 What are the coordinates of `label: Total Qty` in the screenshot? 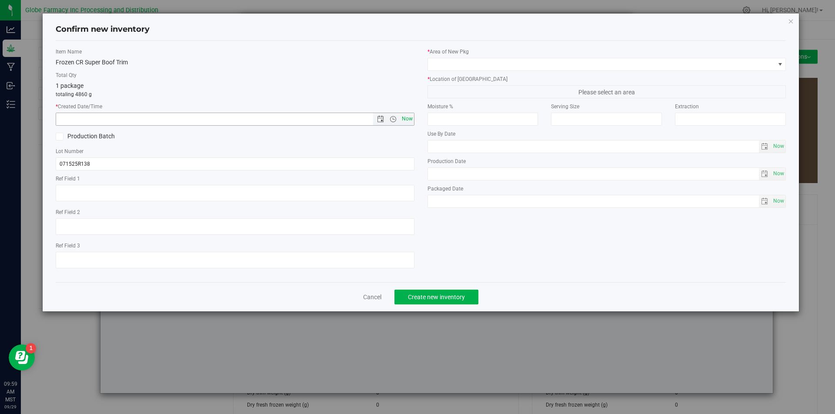 It's located at (235, 75).